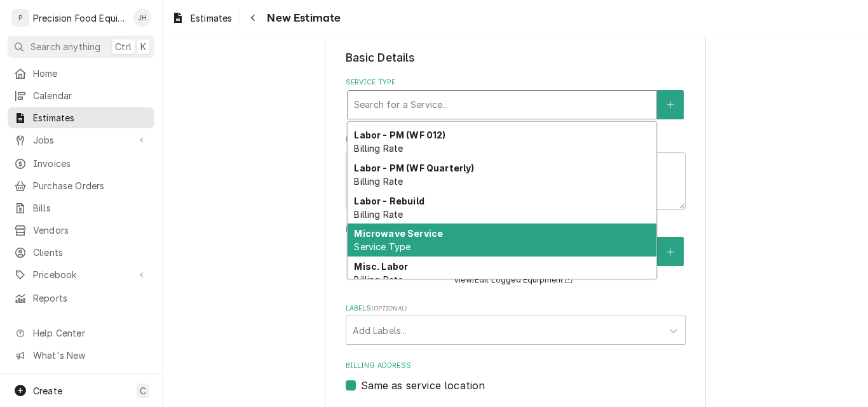 This screenshot has height=407, width=868. I want to click on div: JH, so click(142, 18).